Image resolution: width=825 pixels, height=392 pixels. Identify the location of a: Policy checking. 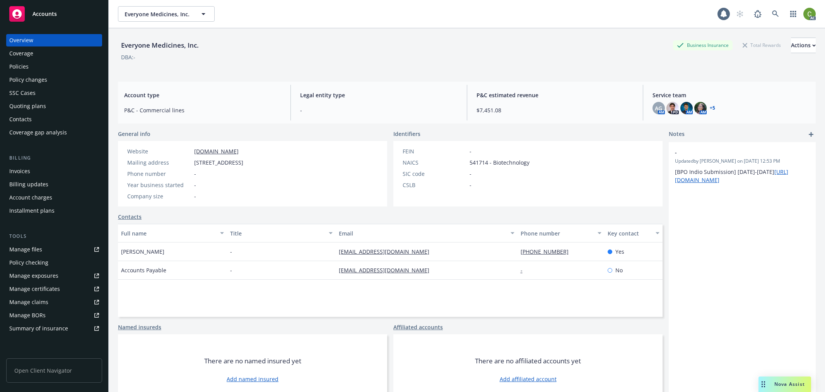
(54, 262).